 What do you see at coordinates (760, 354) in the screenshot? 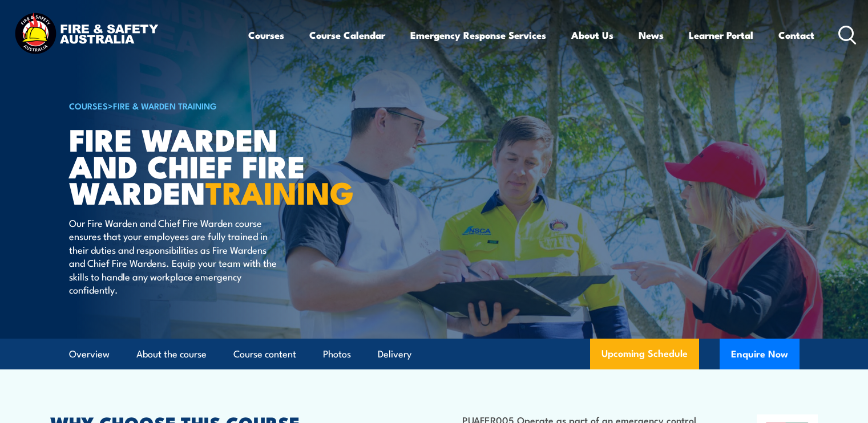
I see `button: Enquire Now` at bounding box center [760, 354].